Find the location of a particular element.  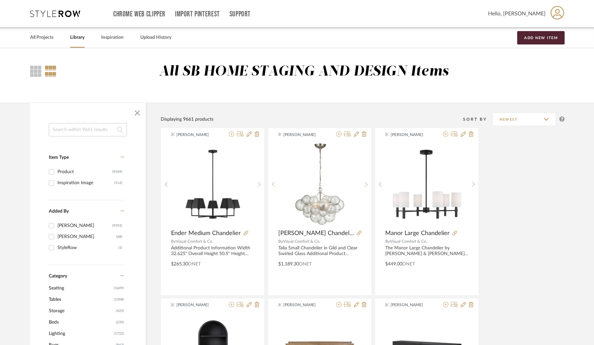

span: Category is located at coordinates (58, 276).